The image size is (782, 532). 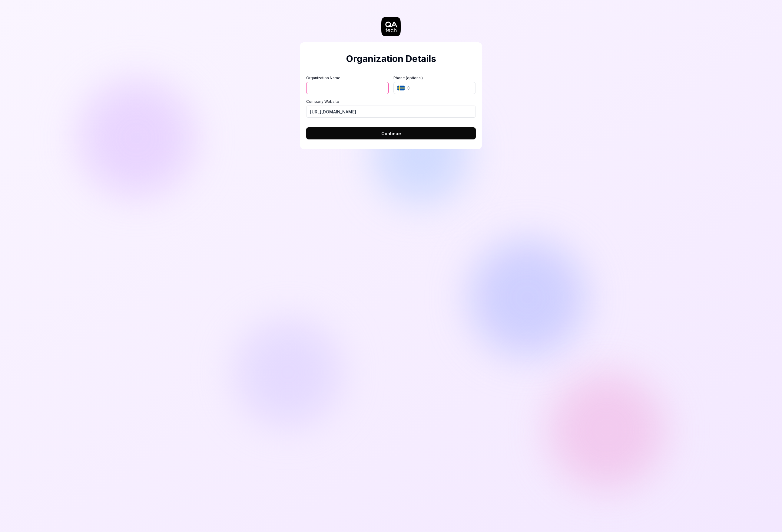 What do you see at coordinates (391, 133) in the screenshot?
I see `span: Continue` at bounding box center [391, 133].